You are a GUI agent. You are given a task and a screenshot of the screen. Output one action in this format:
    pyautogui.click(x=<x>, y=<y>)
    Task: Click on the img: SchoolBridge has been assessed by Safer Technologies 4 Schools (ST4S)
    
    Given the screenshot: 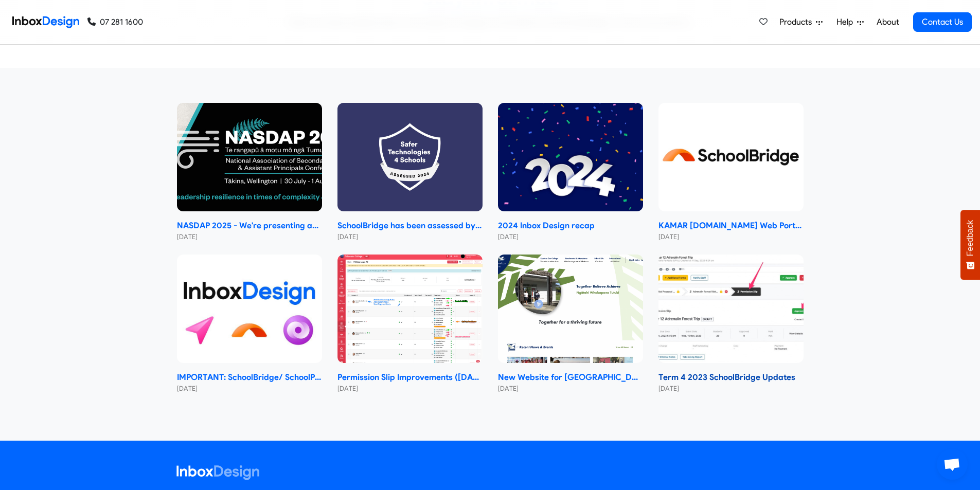 What is the action you would take?
    pyautogui.click(x=410, y=157)
    